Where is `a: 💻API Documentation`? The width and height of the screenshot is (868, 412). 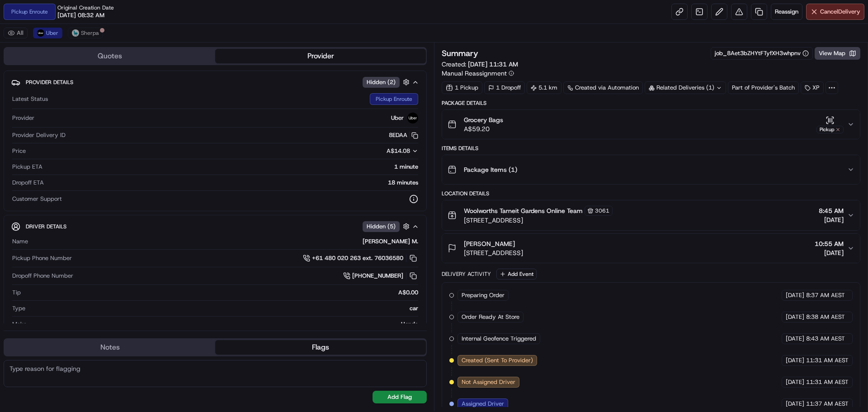 a: 💻API Documentation is located at coordinates (110, 136).